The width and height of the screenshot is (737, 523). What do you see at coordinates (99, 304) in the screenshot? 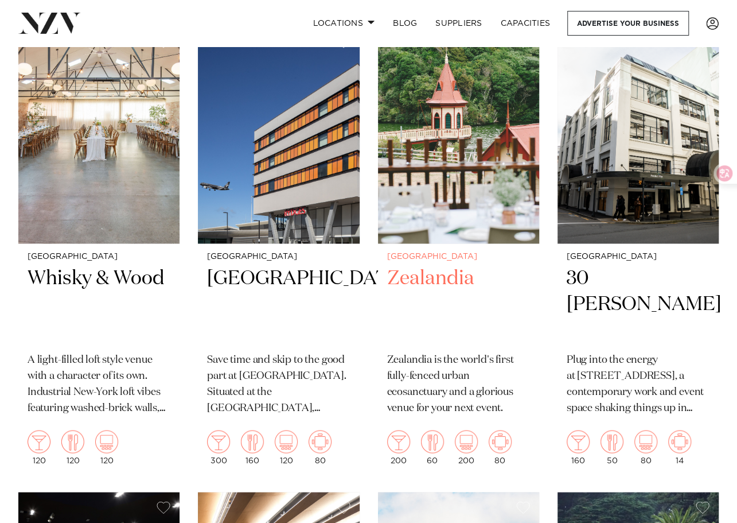
I see `h2: Whisky & Wood` at bounding box center [99, 304].